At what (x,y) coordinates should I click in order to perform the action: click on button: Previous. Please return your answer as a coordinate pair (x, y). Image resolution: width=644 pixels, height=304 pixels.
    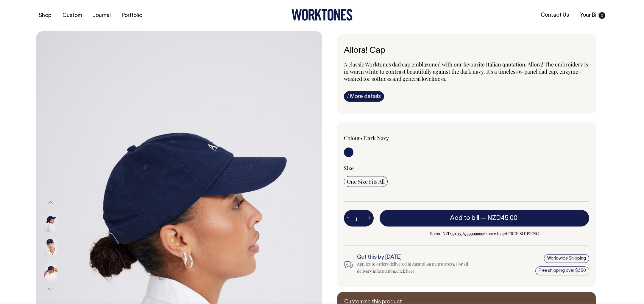
    Looking at the image, I should click on (51, 202).